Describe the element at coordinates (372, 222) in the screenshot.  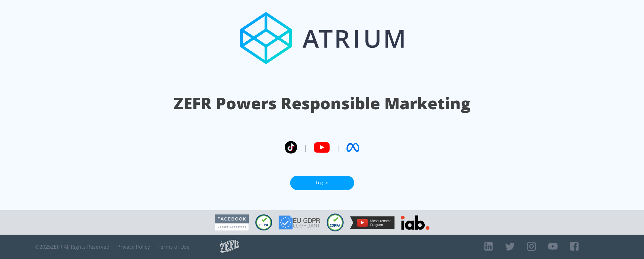
I see `img: YouTube Measurement Program` at that location.